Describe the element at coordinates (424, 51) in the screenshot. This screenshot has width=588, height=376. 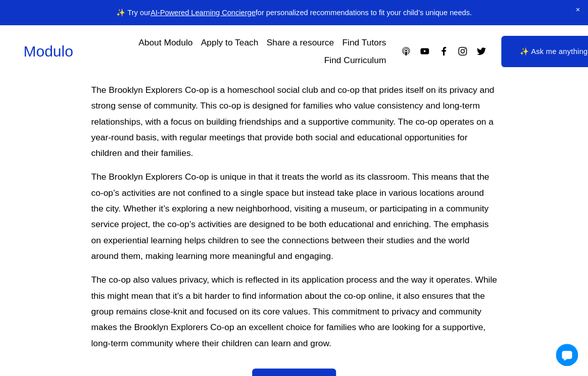
I see `a: YouTube` at that location.